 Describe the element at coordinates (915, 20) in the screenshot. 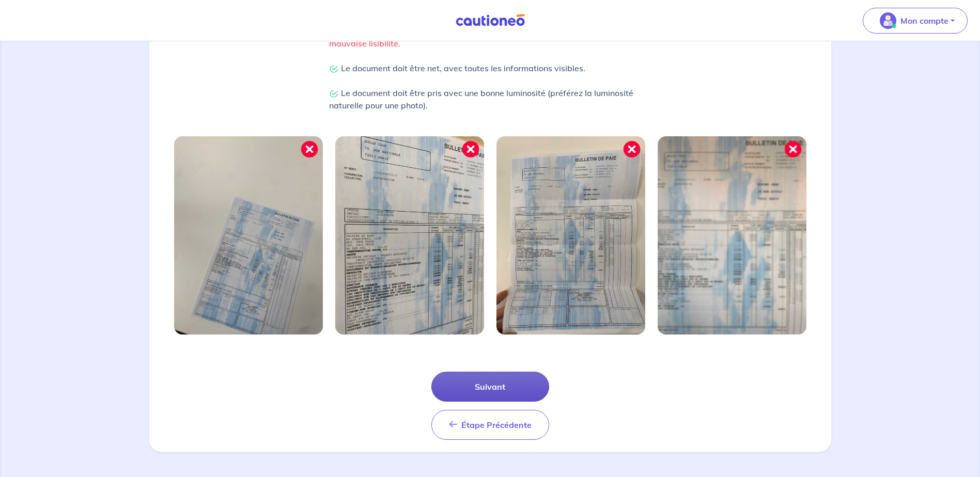

I see `button: illu_account_valid_menu.svgMon compte` at that location.